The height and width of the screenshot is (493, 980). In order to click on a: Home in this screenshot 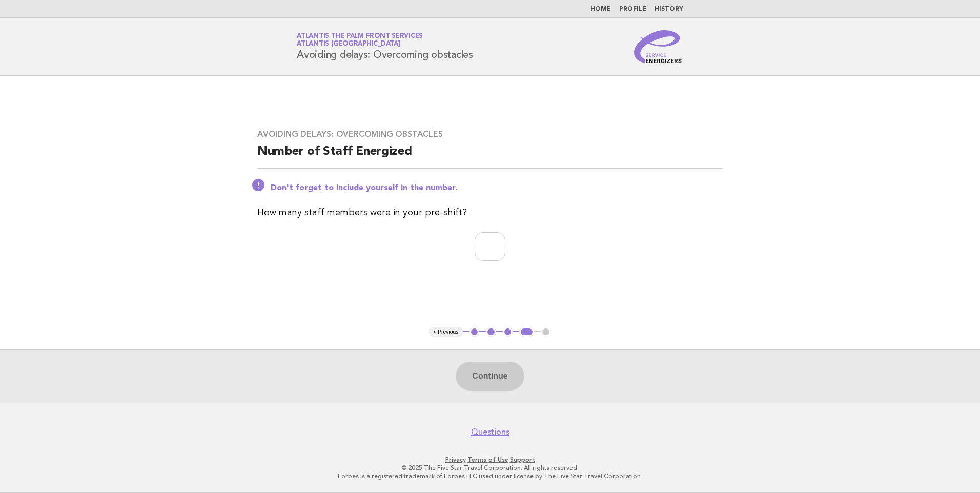, I will do `click(601, 9)`.